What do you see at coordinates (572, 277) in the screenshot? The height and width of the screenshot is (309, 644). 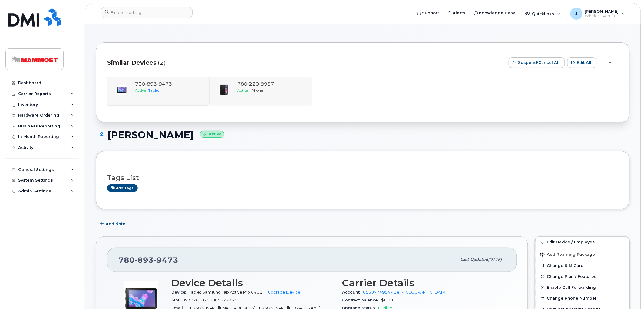 I see `span: Change Plan / Features` at bounding box center [572, 277].